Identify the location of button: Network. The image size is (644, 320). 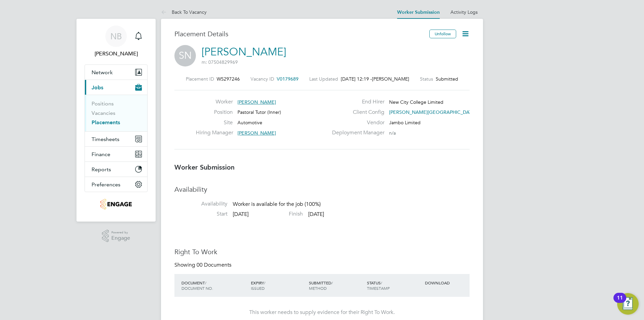
(116, 72).